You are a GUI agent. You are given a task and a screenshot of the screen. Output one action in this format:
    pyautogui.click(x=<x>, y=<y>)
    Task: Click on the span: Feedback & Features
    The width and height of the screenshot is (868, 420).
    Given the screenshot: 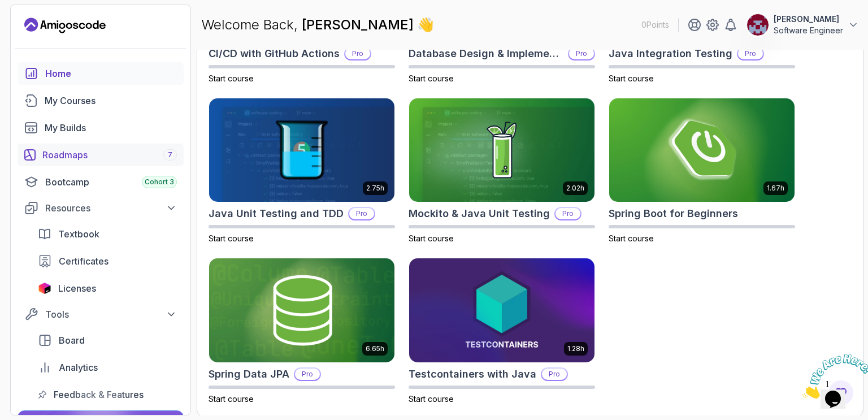 What is the action you would take?
    pyautogui.click(x=98, y=394)
    